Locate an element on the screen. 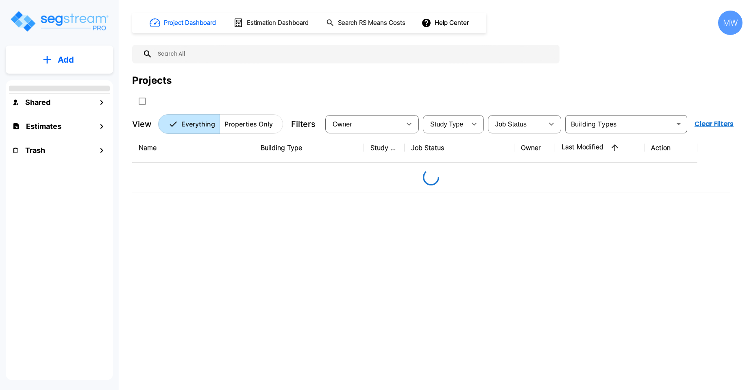  h1: Estimation Dashboard is located at coordinates (278, 23).